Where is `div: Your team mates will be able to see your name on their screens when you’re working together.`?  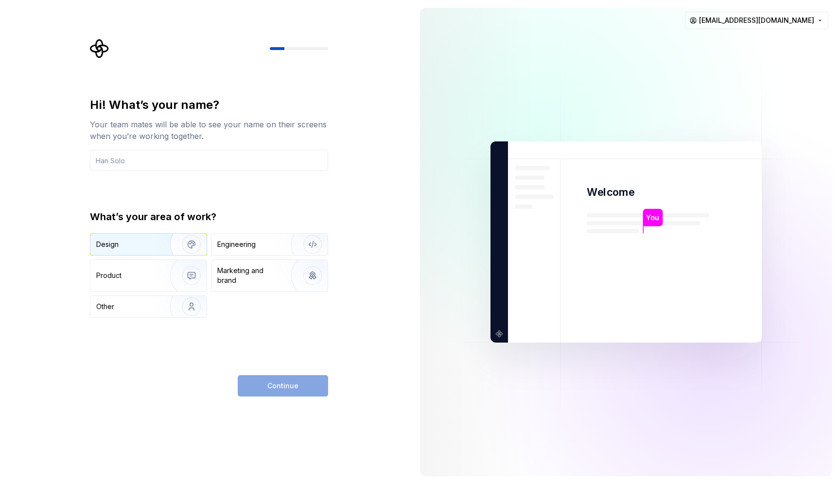
div: Your team mates will be able to see your name on their screens when you’re working together. is located at coordinates (209, 130).